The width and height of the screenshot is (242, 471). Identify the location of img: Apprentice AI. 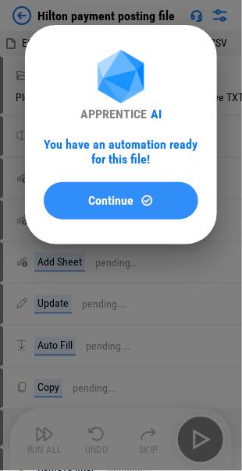
(121, 78).